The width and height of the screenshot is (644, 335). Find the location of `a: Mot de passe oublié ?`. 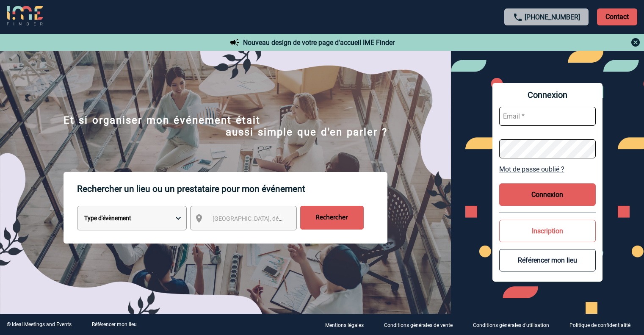

a: Mot de passe oublié ? is located at coordinates (547, 169).